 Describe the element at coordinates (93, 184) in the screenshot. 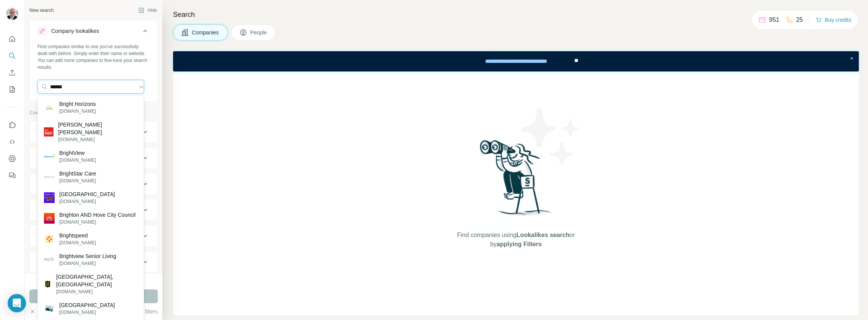

I see `button: HQ location` at that location.